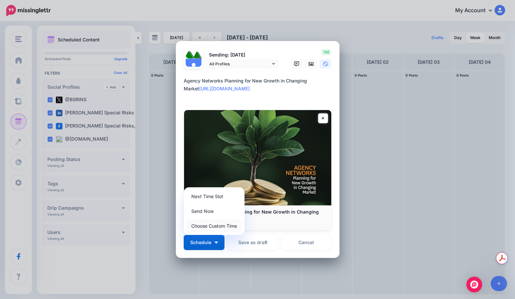 Image resolution: width=515 pixels, height=299 pixels. Describe the element at coordinates (197, 55) in the screenshot. I see `img: 1Q3z5d12-75797.jpg` at that location.